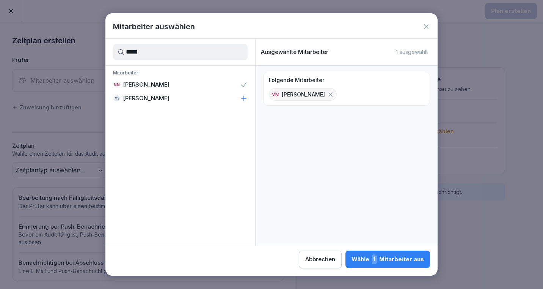  What do you see at coordinates (320, 259) in the screenshot?
I see `div: Abbrechen` at bounding box center [320, 259].